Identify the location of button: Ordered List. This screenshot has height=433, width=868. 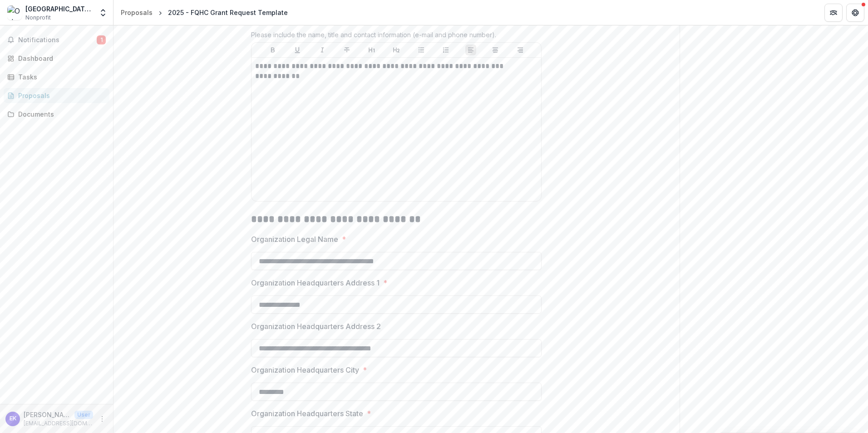
(445, 50).